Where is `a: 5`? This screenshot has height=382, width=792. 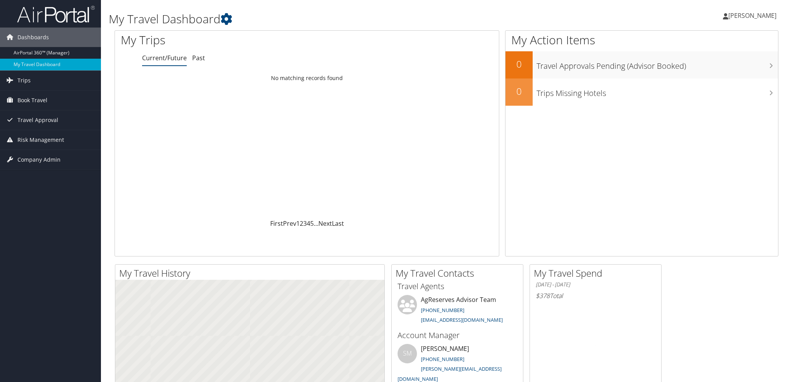
a: 5 is located at coordinates (312, 223).